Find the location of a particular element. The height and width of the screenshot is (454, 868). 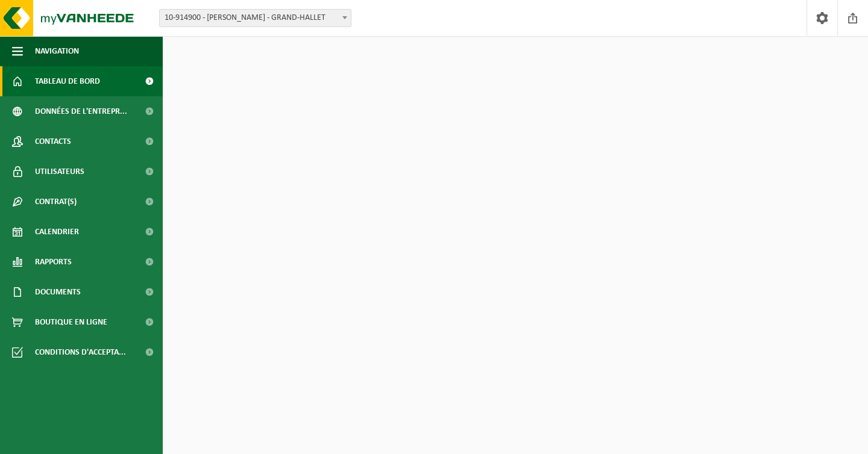

span: Boutique en ligne is located at coordinates (71, 322).